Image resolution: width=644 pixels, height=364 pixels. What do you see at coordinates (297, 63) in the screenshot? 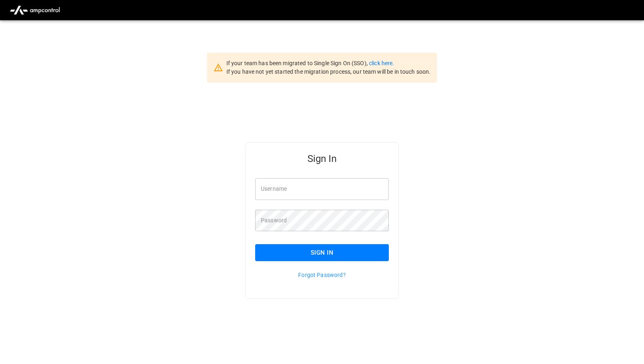
I see `span: If your team has been migrated to Single Sign On (SSO),` at bounding box center [297, 63].